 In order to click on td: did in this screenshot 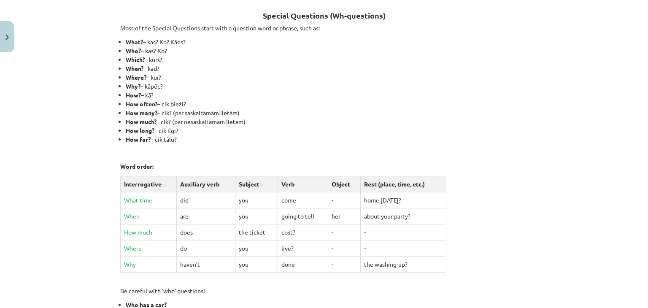, I will do `click(206, 200)`.